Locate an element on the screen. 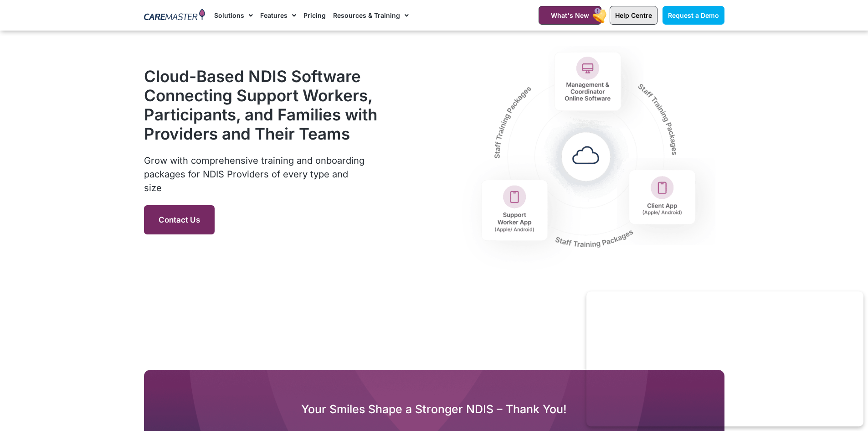 The width and height of the screenshot is (868, 431). h2: Your Smiles Shape a Stronger NDIS – Thank You! is located at coordinates (434, 409).